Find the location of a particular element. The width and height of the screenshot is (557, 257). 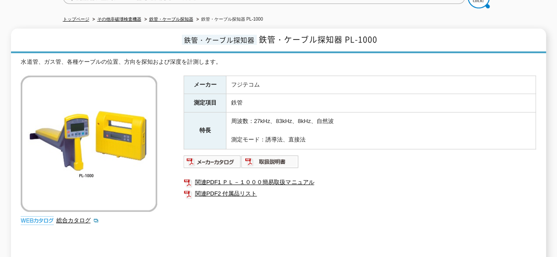

a: 関連PDF1 ＰＬ－１０００簡易取扱マニュアル is located at coordinates (359, 183).